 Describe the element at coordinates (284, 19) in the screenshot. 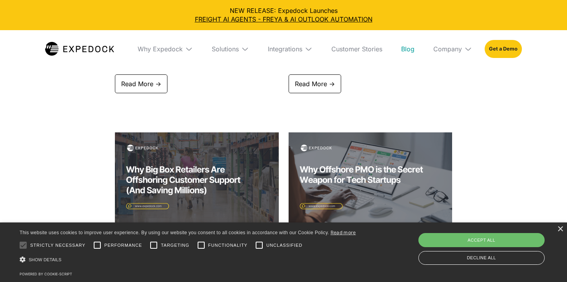

I see `a: FREIGHT AI AGENTS - FREYA & AI OUTLOOK AUTOMATION` at that location.